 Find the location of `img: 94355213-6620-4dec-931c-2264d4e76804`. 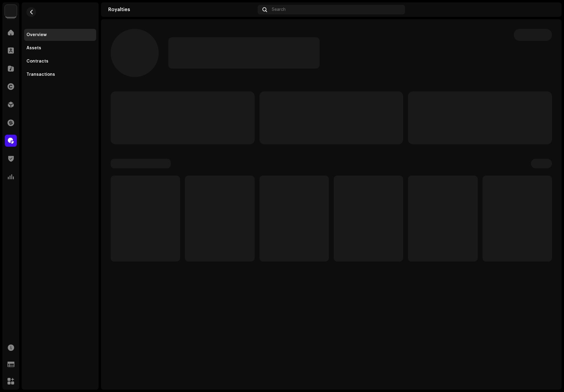

img: 94355213-6620-4dec-931c-2264d4e76804 is located at coordinates (550, 10).